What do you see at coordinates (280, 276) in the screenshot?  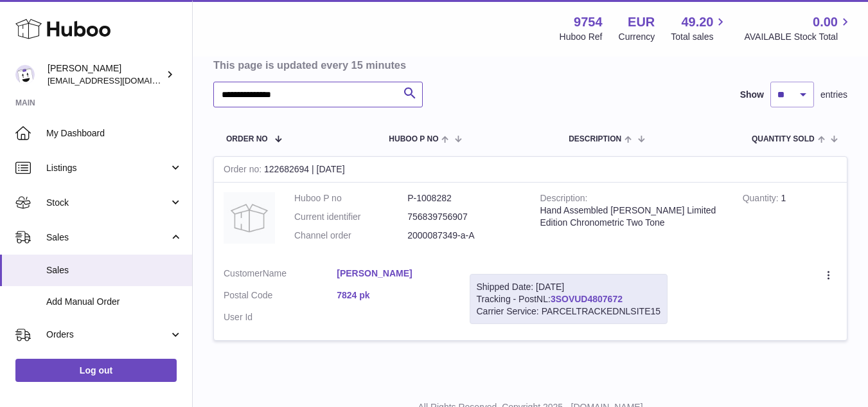 I see `dt: Name` at bounding box center [280, 276].